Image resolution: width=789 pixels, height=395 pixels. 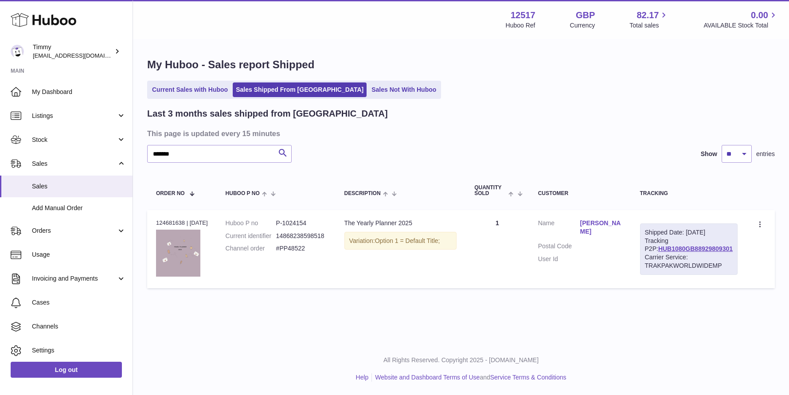 What do you see at coordinates (583, 25) in the screenshot?
I see `div: Currency` at bounding box center [583, 25].